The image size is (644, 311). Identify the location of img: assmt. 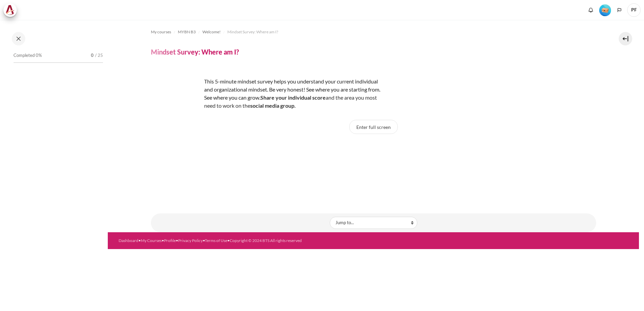
(176, 92).